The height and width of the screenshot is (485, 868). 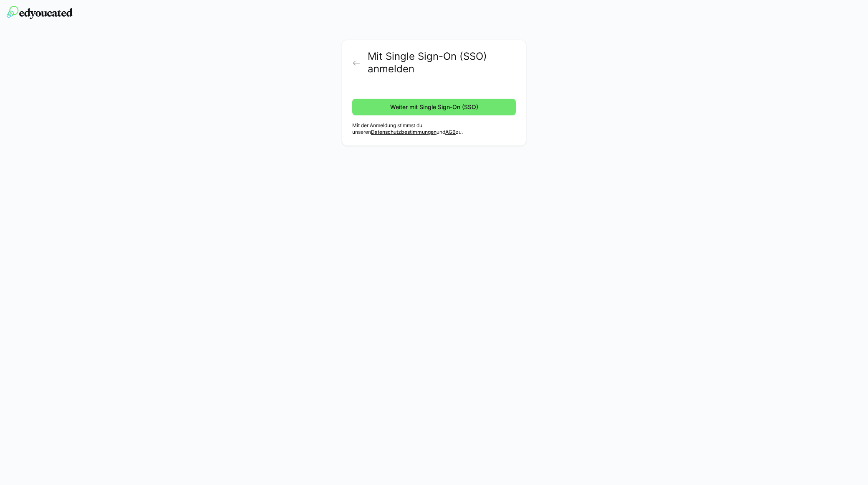 What do you see at coordinates (434, 107) in the screenshot?
I see `button: Weiter mit Single Sign-On (SSO)` at bounding box center [434, 107].